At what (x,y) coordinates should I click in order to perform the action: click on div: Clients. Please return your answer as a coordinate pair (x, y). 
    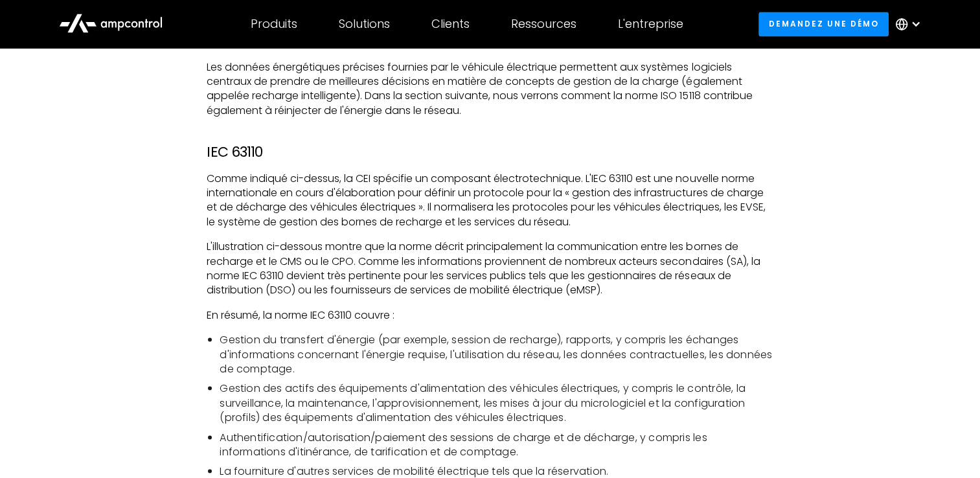
    Looking at the image, I should click on (450, 24).